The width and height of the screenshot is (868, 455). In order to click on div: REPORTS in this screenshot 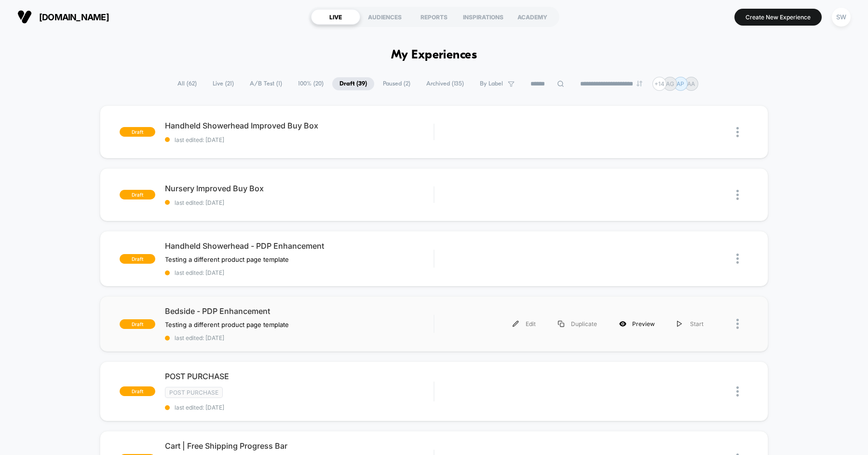, I will do `click(434, 17)`.